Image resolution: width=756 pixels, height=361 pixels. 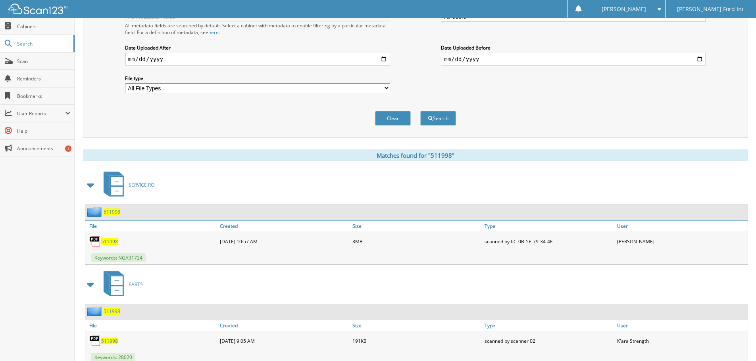 What do you see at coordinates (416, 341) in the screenshot?
I see `div: 191KB` at bounding box center [416, 341].